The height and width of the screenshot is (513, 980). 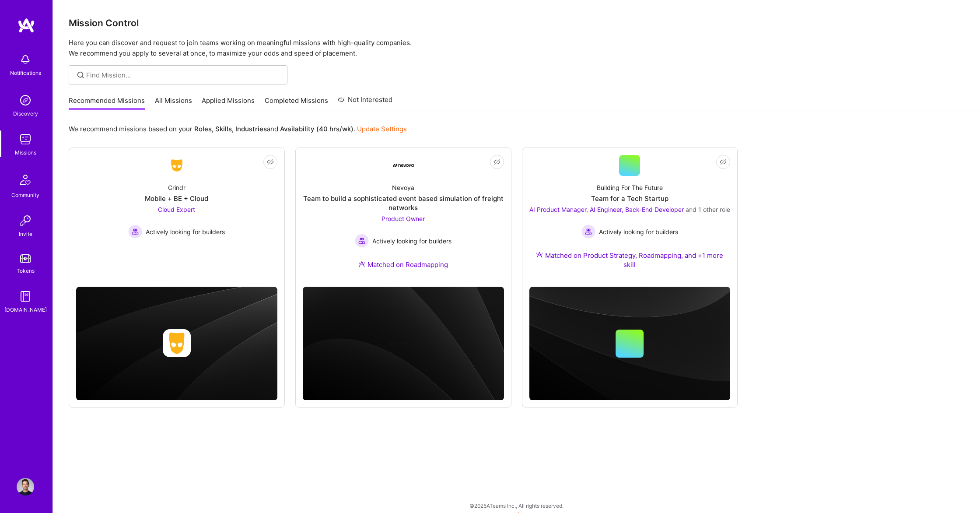 What do you see at coordinates (26, 234) in the screenshot?
I see `div: Invite` at bounding box center [26, 234].